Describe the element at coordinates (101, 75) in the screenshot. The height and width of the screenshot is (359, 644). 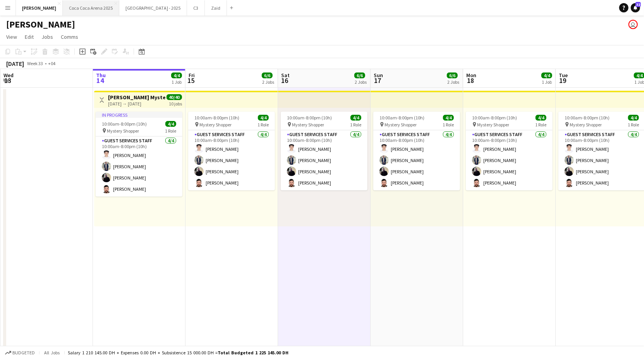
I see `span: Thu` at that location.